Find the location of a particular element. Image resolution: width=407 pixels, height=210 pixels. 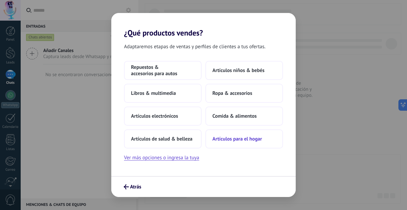

span: Repuestos & accesorios para autos is located at coordinates (163, 71).